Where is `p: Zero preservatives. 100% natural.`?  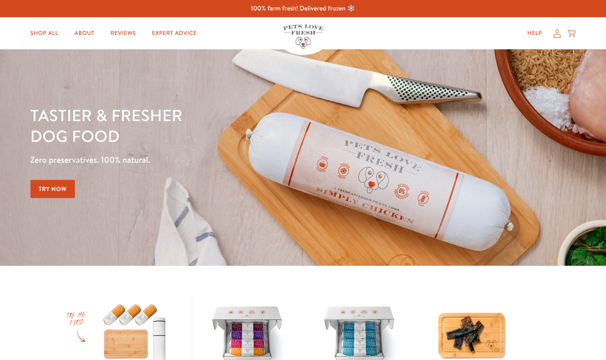
p: Zero preservatives. 100% natural. is located at coordinates (212, 160).